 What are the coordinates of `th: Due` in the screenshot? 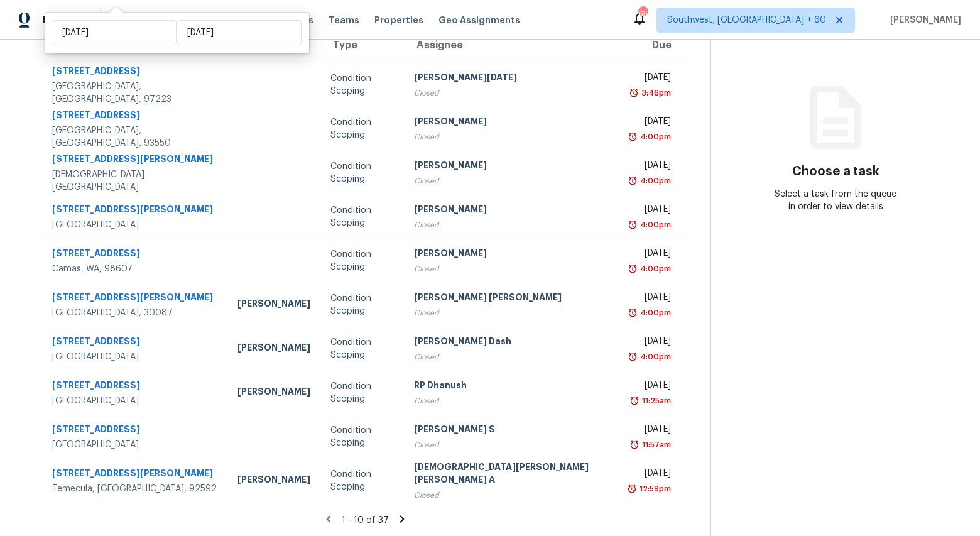 It's located at (656, 45).